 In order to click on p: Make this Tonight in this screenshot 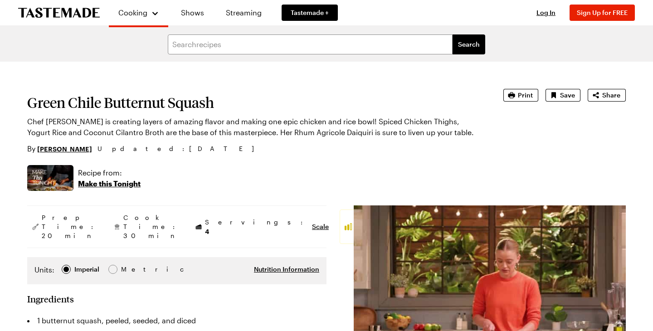, I will do `click(109, 184)`.